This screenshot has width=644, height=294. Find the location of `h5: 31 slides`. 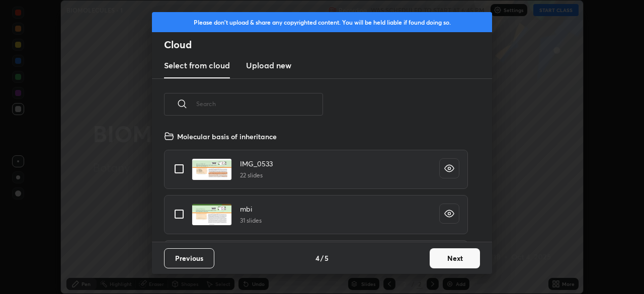

h5: 31 slides is located at coordinates (250, 221).